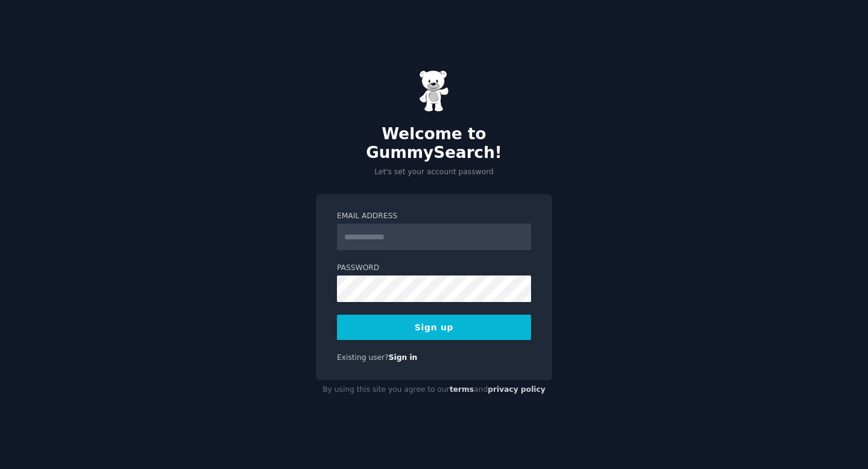  I want to click on img: Gummy Bear, so click(434, 91).